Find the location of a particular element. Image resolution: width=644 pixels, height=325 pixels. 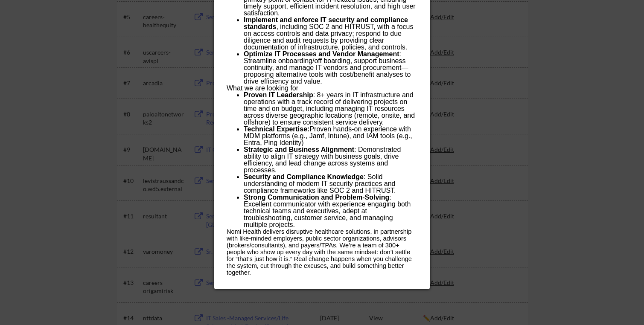

li: : Streamline onboarding/off boarding, support business continuity, and manage IT vendors and proc... is located at coordinates (331, 68).